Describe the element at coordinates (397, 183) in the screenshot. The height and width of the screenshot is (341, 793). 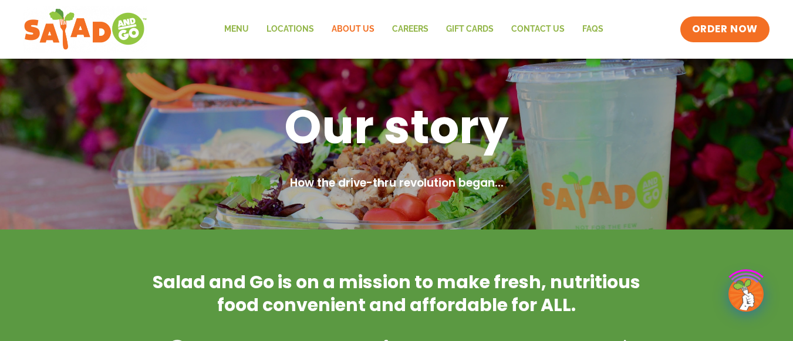
I see `h2: How the drive-thru revolution began...` at that location.